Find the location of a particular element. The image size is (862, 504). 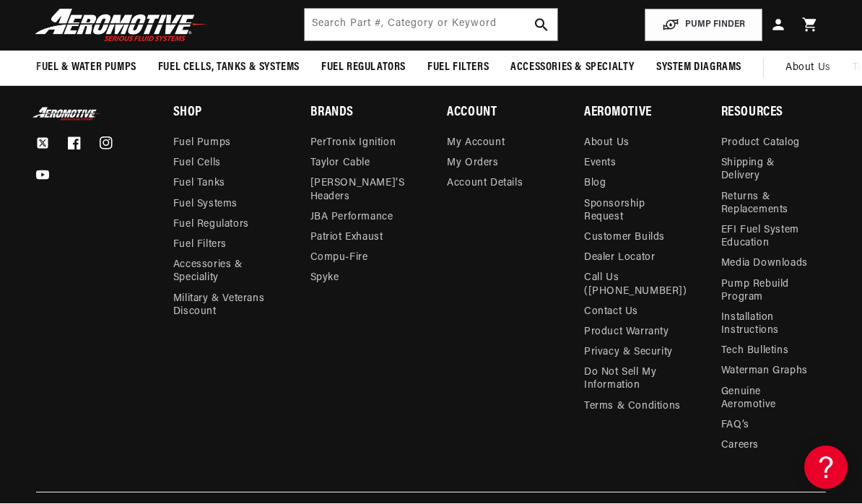

span: About Us is located at coordinates (808, 68).